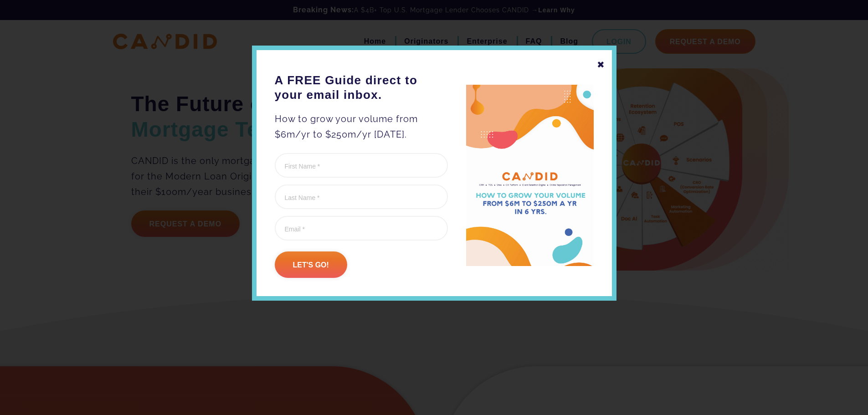  Describe the element at coordinates (311, 265) in the screenshot. I see `input: Let's go!` at that location.